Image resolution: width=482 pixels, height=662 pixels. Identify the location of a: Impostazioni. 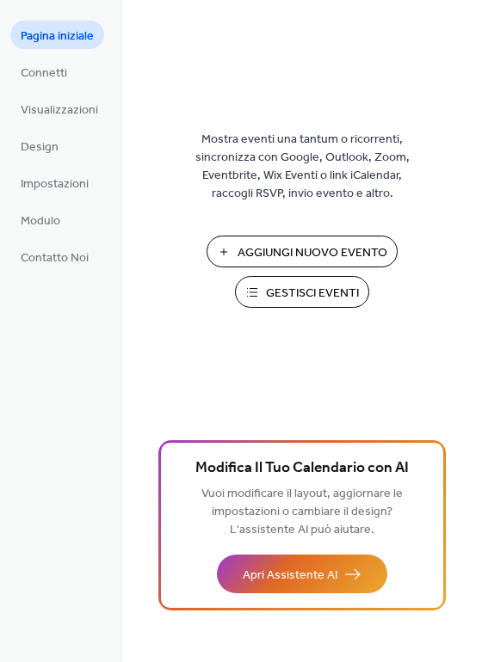
(54, 182).